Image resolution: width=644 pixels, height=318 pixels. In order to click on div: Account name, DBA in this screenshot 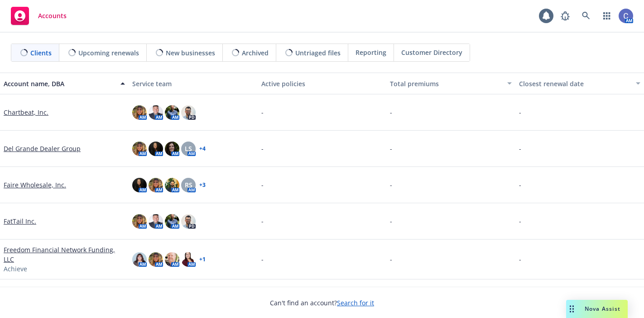, I will do `click(59, 84)`.